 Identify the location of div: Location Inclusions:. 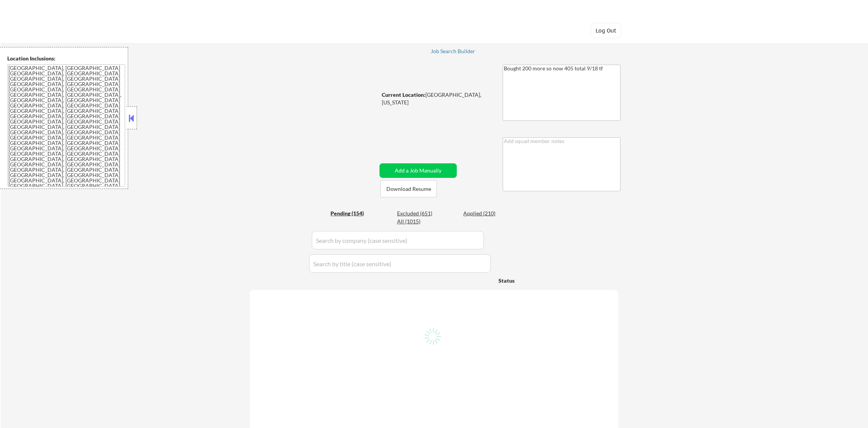
(66, 58).